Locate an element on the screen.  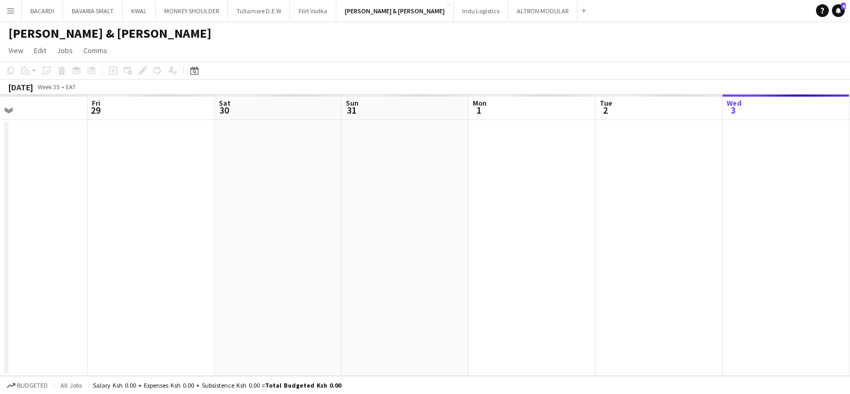
span: Comms is located at coordinates (95, 50).